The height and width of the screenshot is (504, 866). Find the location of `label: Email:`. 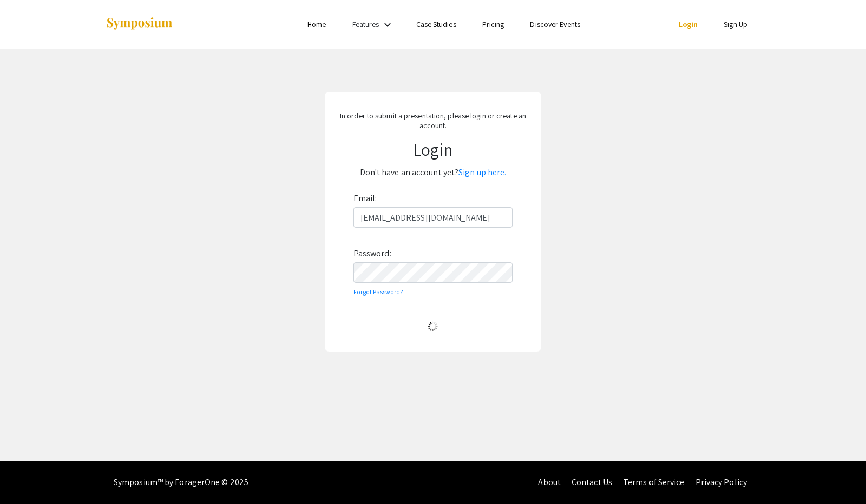

label: Email: is located at coordinates (365, 199).